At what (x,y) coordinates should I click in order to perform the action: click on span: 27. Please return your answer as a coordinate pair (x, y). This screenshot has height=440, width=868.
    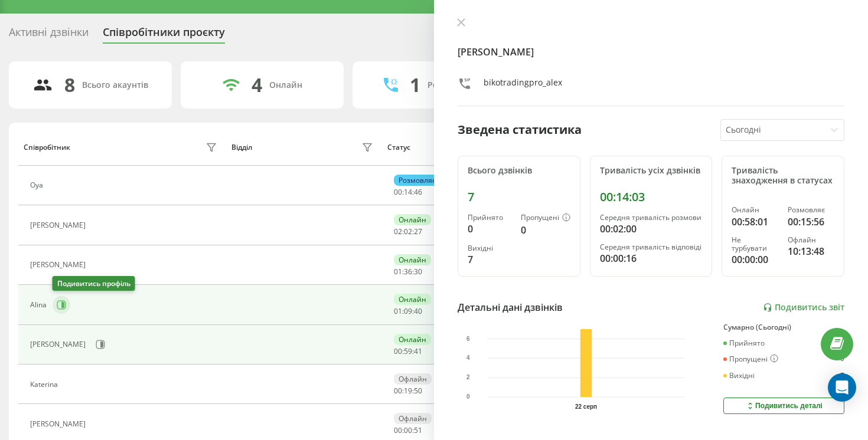
    Looking at the image, I should click on (418, 231).